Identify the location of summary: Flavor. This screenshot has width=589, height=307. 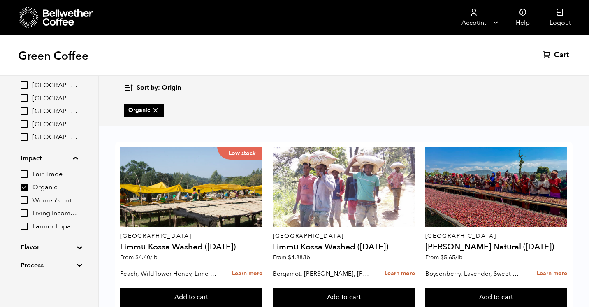
(49, 247).